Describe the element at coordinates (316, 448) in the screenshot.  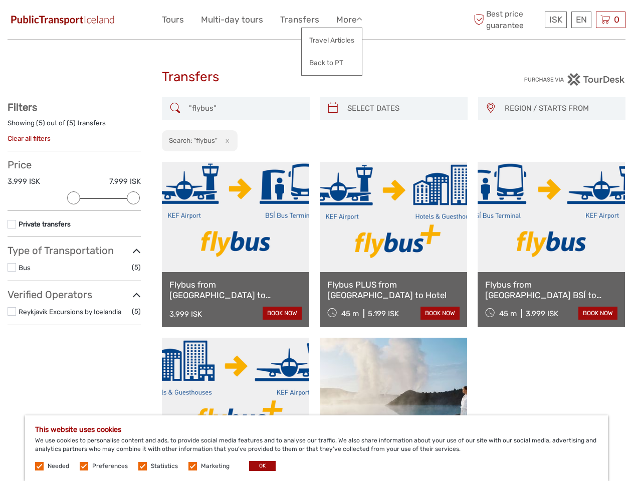
I see `div: We use cookies to personalise content and ads, to provide social media features and to analyse ou...` at that location.